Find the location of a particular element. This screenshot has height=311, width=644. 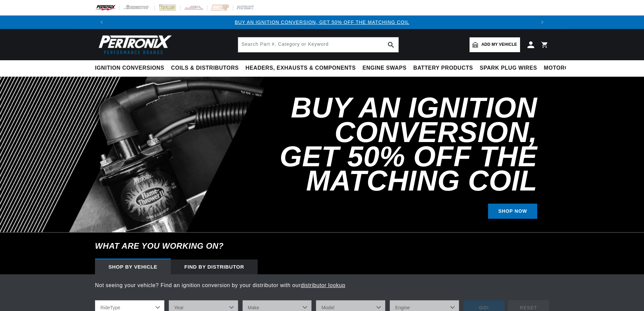

summary: Engine Swaps is located at coordinates (384, 68).